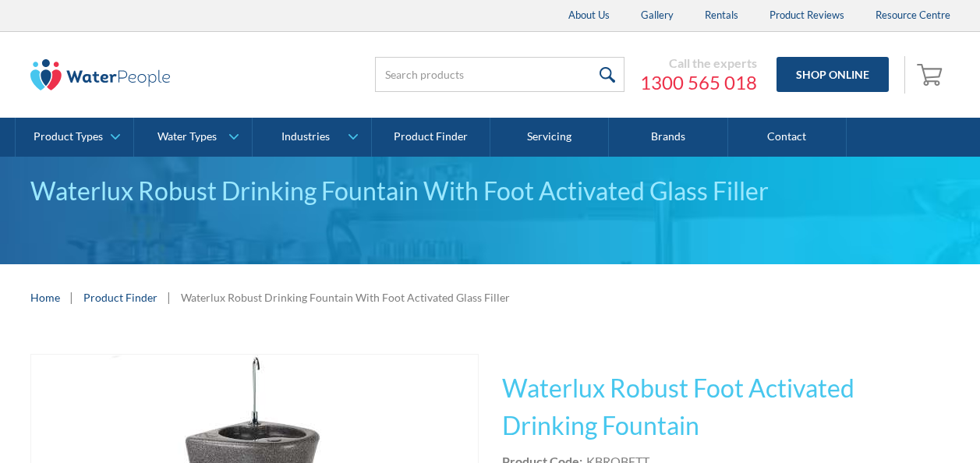  What do you see at coordinates (74, 137) in the screenshot?
I see `a: Product Types` at bounding box center [74, 137].